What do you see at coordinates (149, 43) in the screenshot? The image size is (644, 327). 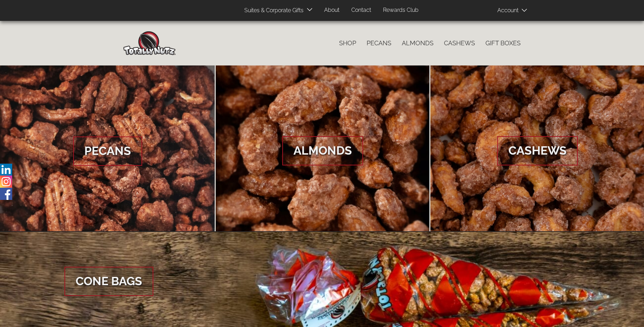 I see `img: Home` at bounding box center [149, 43].